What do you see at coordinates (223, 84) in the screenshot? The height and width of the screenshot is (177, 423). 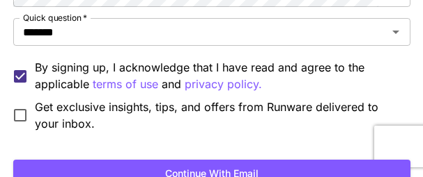 I see `p: privacy policy.` at bounding box center [223, 84].